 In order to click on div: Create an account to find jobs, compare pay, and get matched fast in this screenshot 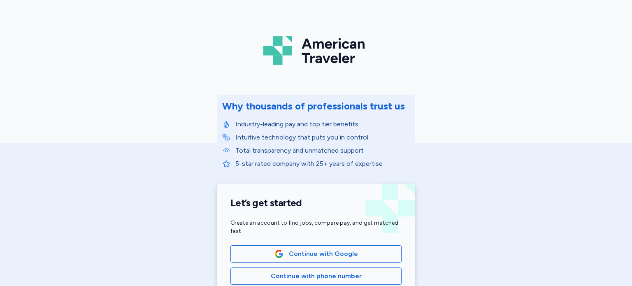, I will do `click(316, 227)`.